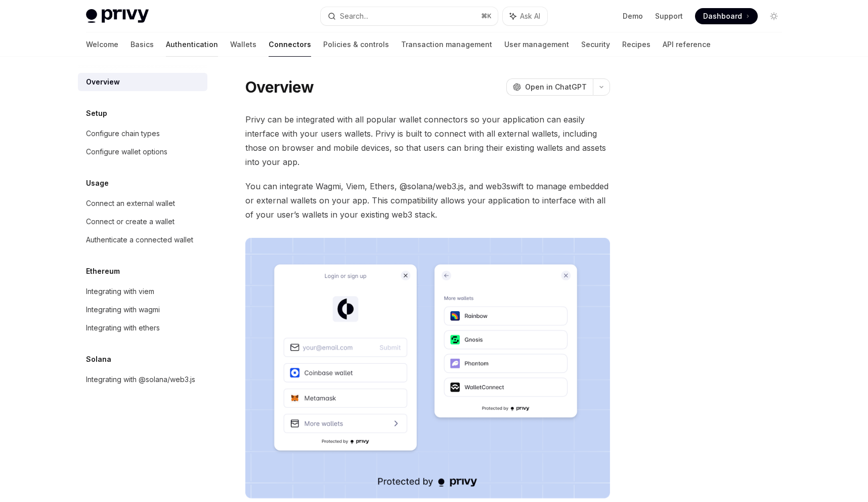 The height and width of the screenshot is (502, 868). I want to click on div: Integrating with wagmi, so click(123, 310).